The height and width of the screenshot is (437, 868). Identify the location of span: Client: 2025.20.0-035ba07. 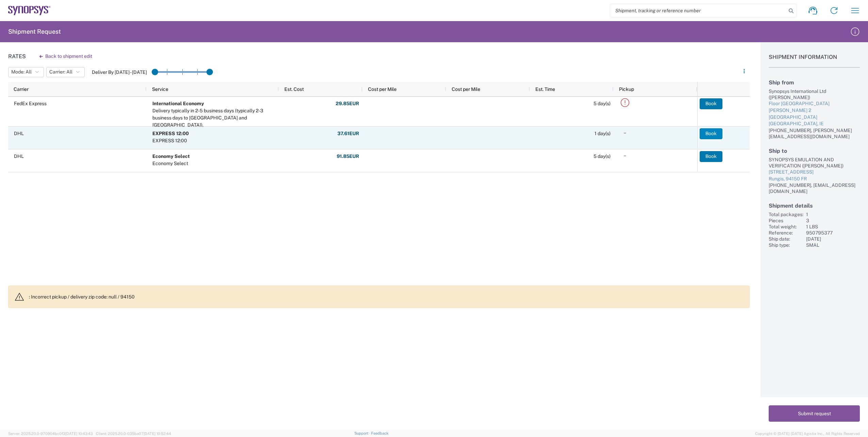
(133, 434).